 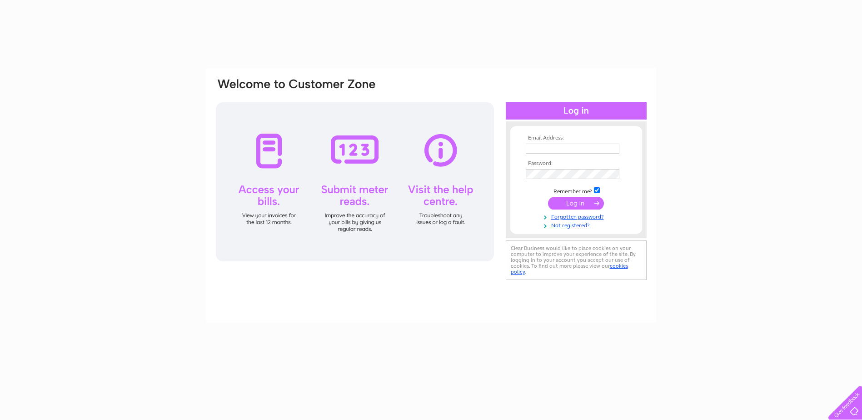 I want to click on input: Submit, so click(x=576, y=203).